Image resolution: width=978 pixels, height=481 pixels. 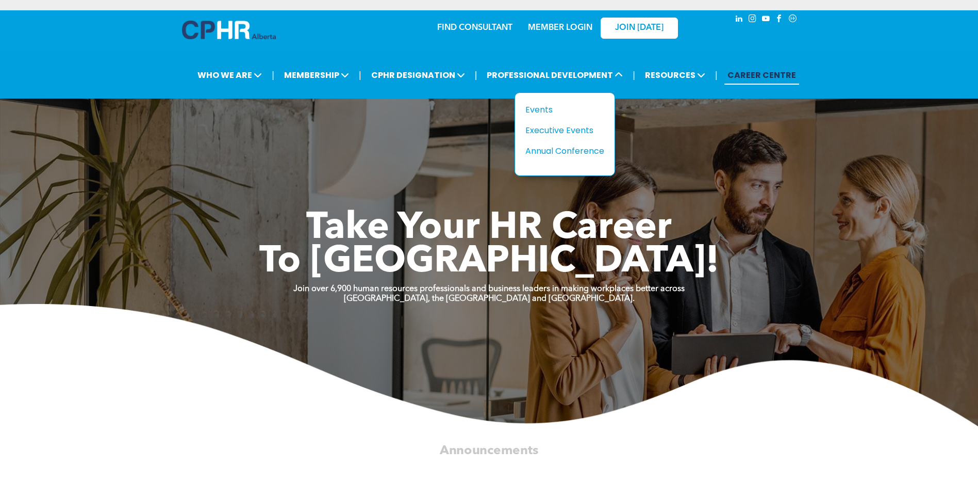 I want to click on a: Executive Events, so click(x=565, y=130).